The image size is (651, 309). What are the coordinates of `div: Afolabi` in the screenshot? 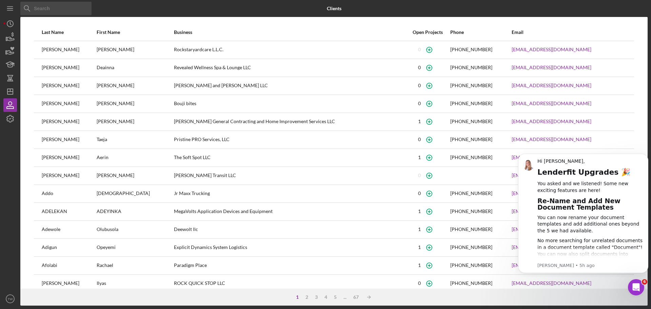 It's located at (69, 266).